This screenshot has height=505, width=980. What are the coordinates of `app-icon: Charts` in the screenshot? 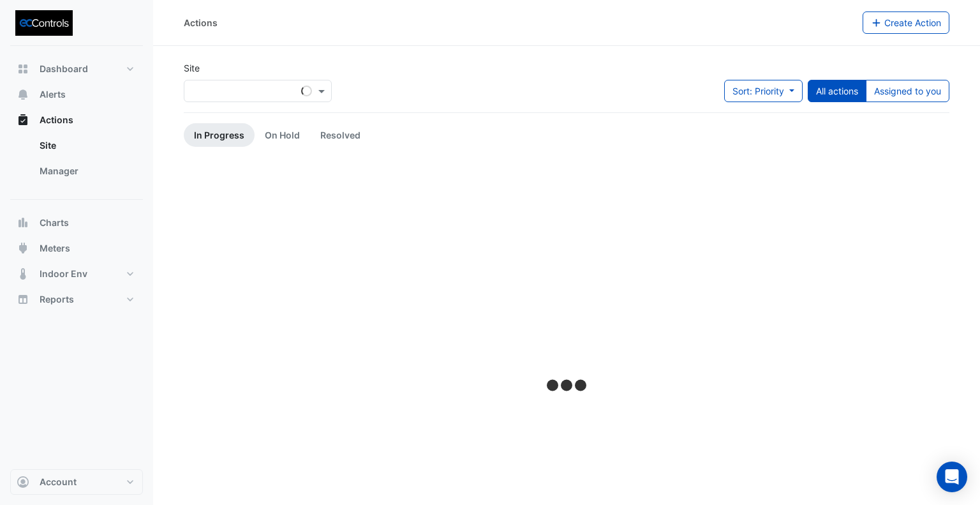 It's located at (23, 223).